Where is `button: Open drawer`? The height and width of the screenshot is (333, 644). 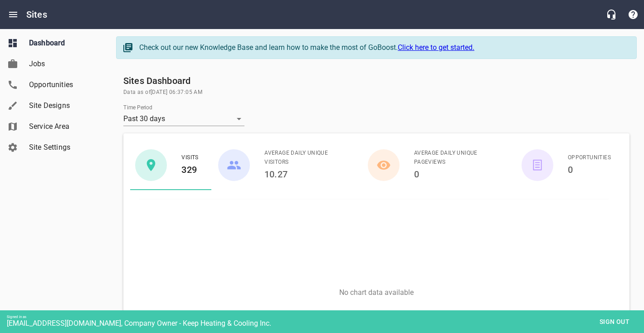 button: Open drawer is located at coordinates (13, 14).